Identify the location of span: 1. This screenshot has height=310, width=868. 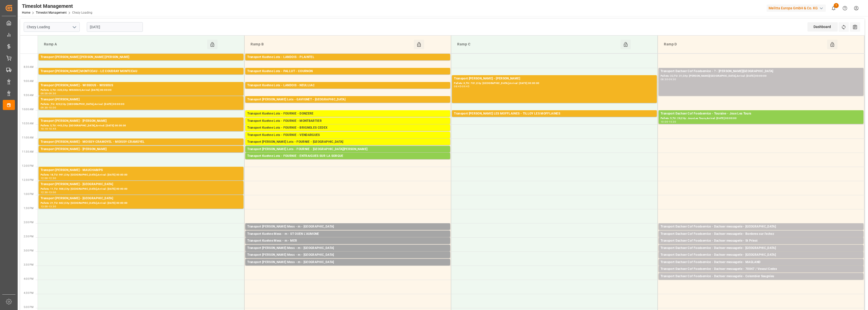
(836, 5).